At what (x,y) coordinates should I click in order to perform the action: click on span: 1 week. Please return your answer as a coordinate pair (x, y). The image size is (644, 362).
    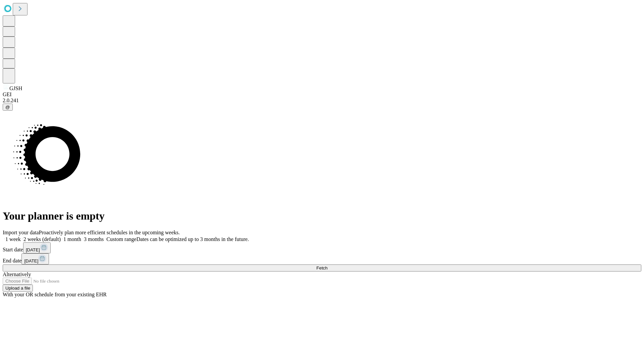
    Looking at the image, I should click on (13, 239).